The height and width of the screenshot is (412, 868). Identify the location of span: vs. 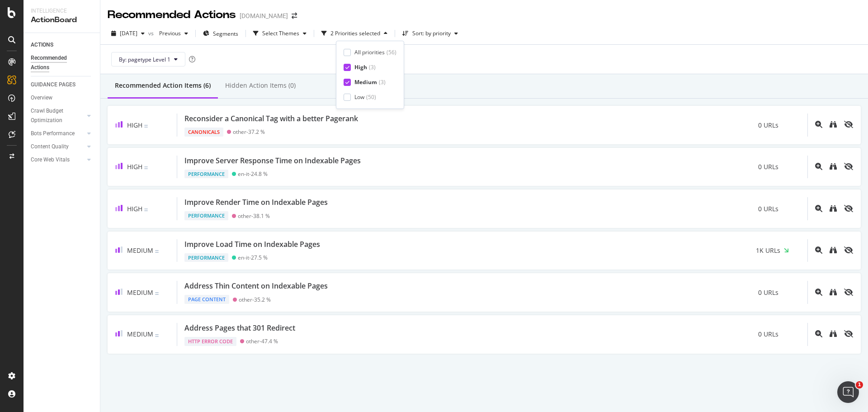
(152, 33).